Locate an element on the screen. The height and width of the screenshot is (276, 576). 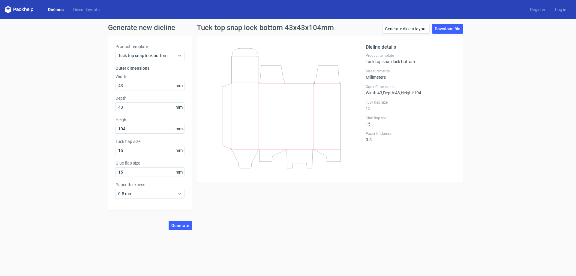
span: , Depth : 43 is located at coordinates (391, 93).